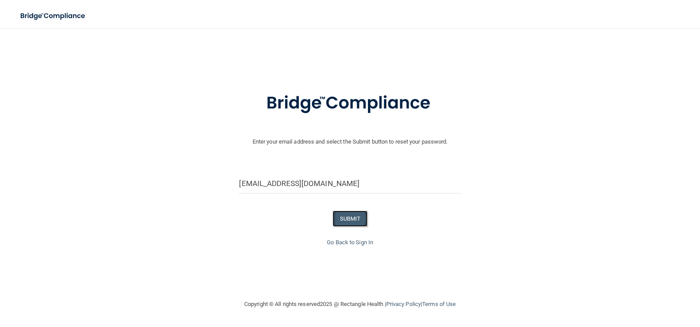 The height and width of the screenshot is (327, 700). I want to click on a: Go Back to Sign In, so click(350, 242).